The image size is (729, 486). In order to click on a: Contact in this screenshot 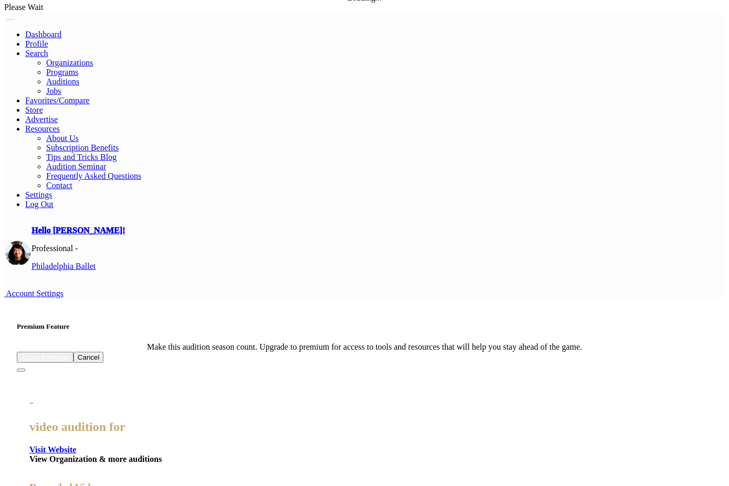, I will do `click(59, 185)`.